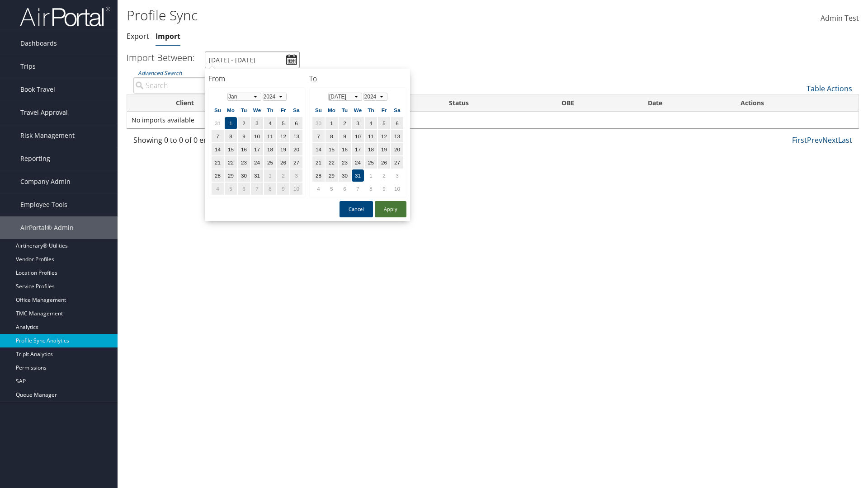  What do you see at coordinates (43, 205) in the screenshot?
I see `span: Employee Tools` at bounding box center [43, 205].